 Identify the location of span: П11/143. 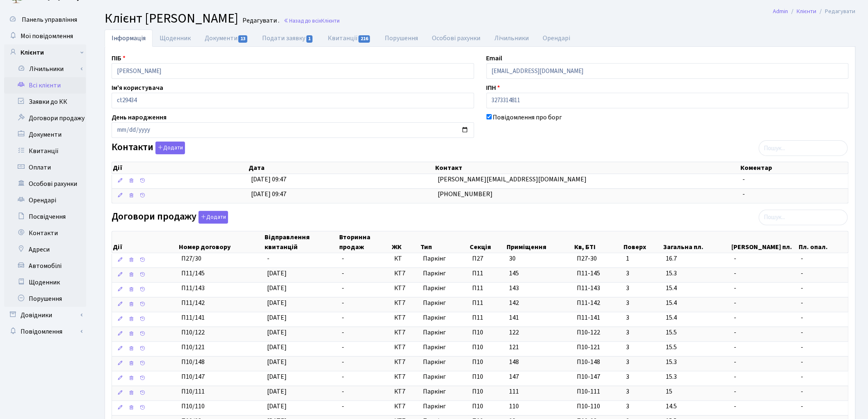
(193, 288).